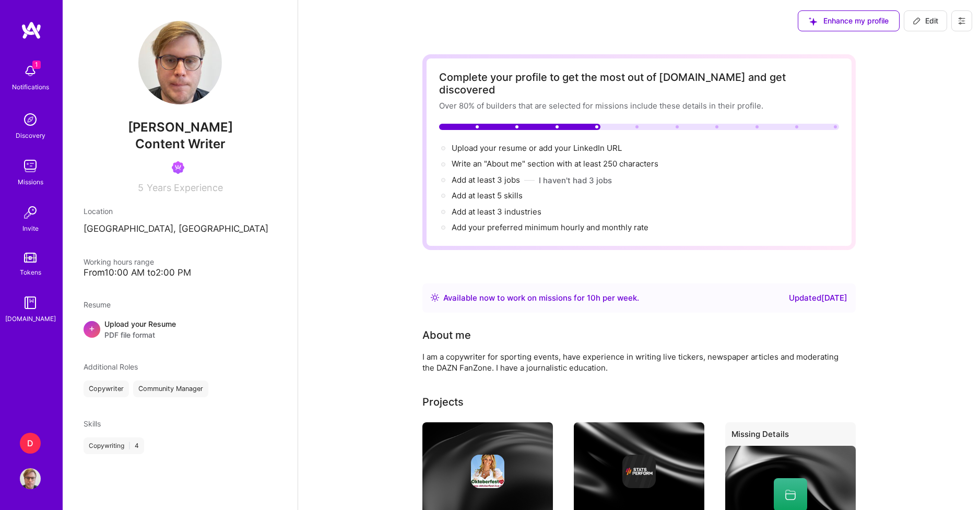 The height and width of the screenshot is (510, 980). What do you see at coordinates (180, 211) in the screenshot?
I see `div: Location` at bounding box center [180, 211].